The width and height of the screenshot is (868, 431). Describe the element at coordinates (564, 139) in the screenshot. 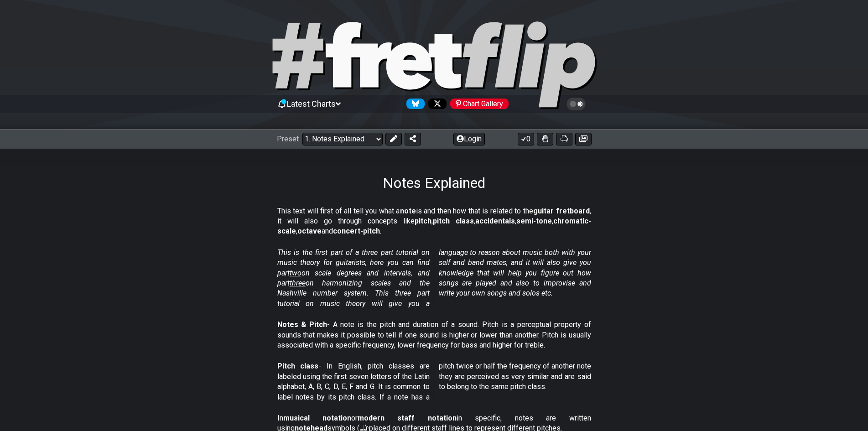

I see `button: Print` at that location.